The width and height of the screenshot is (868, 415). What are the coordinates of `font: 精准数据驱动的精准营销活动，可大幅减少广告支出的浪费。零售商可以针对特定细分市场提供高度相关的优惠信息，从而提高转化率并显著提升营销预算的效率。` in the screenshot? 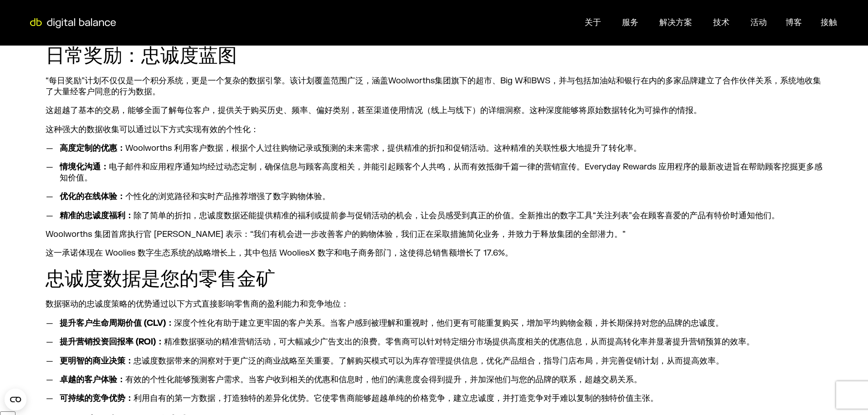 It's located at (459, 342).